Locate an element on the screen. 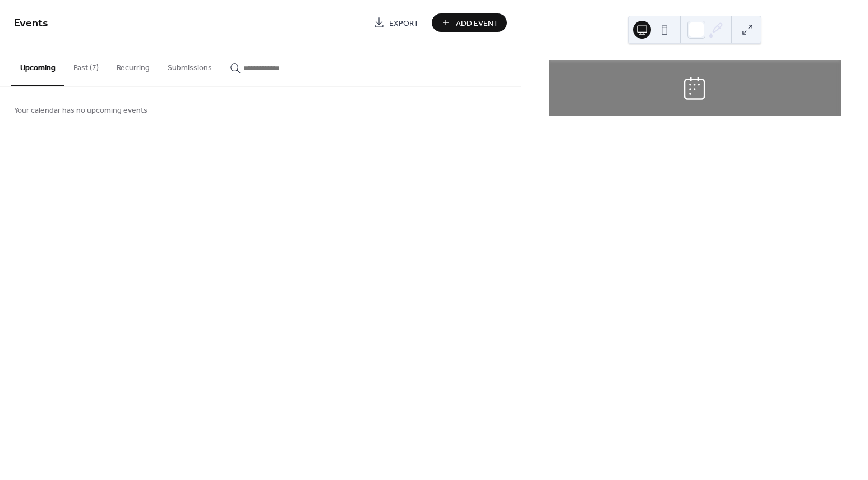 This screenshot has width=868, height=480. button: Upcoming is located at coordinates (38, 66).